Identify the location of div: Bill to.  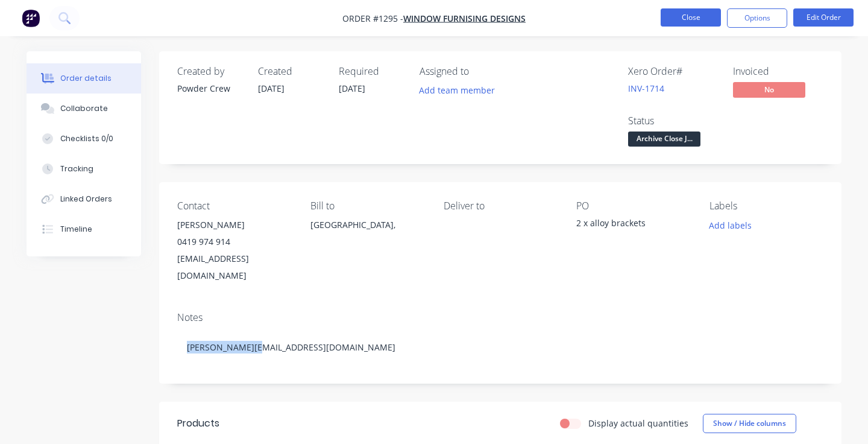
(367, 206).